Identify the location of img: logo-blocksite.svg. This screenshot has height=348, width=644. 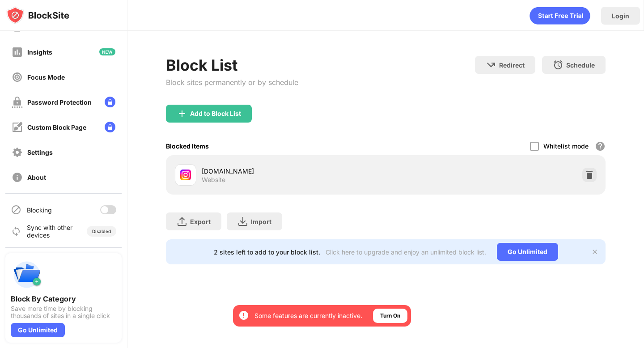
(37, 15).